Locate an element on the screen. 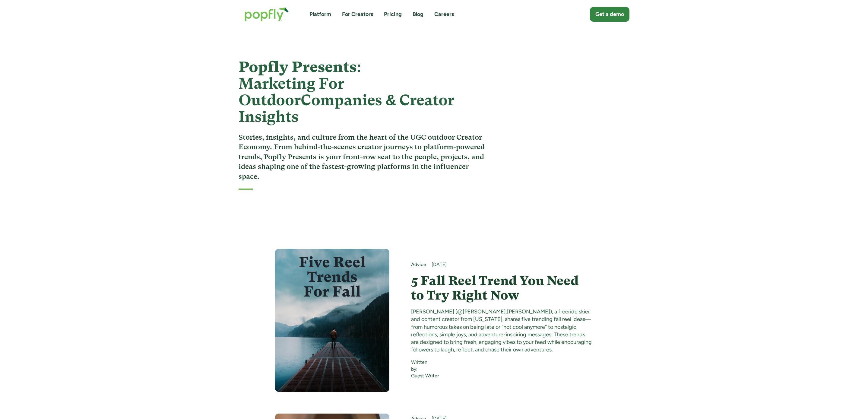  strong: Marketing For Outdoor is located at coordinates (291, 92).